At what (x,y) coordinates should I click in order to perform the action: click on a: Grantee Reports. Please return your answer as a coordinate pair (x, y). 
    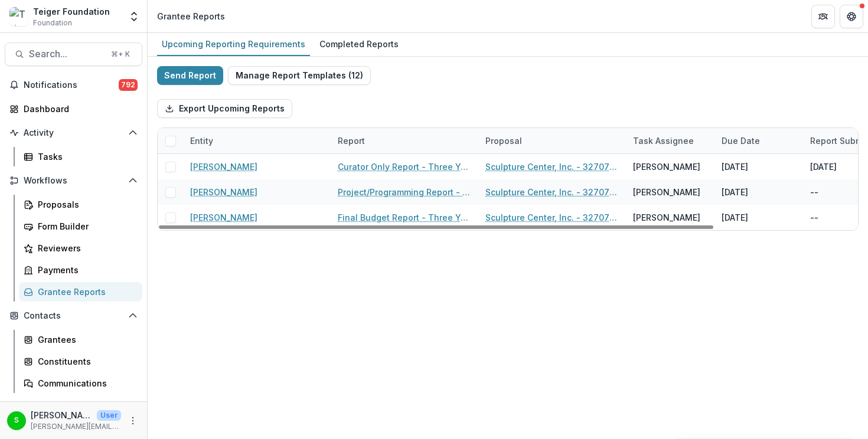
    Looking at the image, I should click on (81, 292).